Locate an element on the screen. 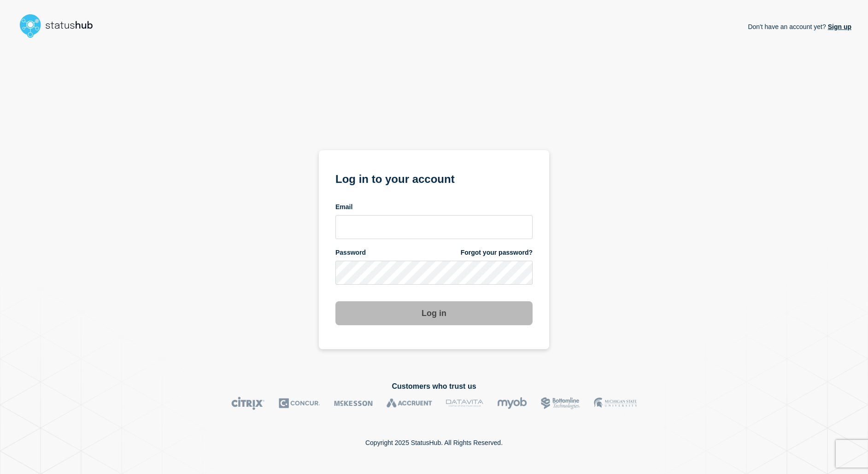 The width and height of the screenshot is (868, 474). a: Forgot your password? is located at coordinates (497, 253).